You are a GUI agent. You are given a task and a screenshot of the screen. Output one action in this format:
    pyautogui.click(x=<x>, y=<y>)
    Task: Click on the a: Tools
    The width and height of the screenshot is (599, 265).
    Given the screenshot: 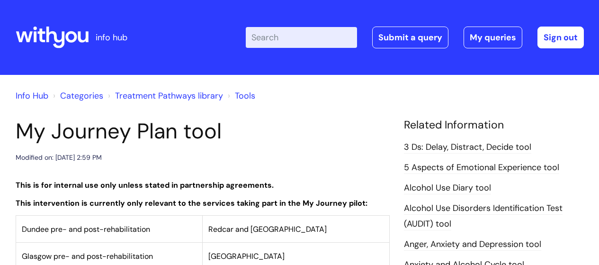 What is the action you would take?
    pyautogui.click(x=245, y=96)
    